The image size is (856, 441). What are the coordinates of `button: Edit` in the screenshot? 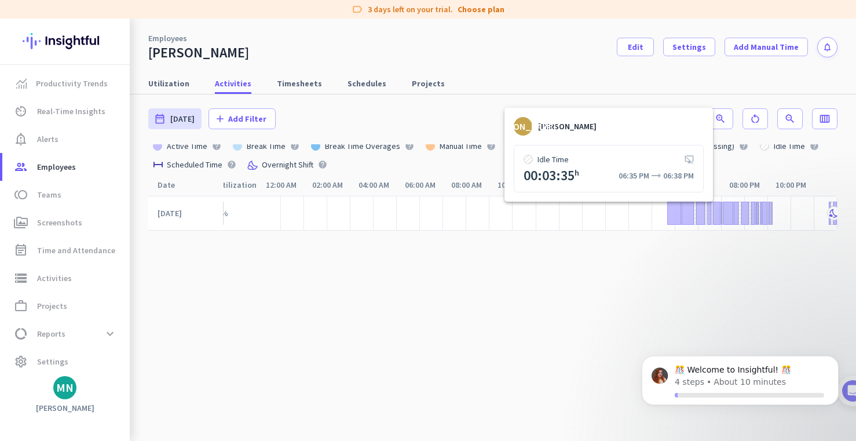 It's located at (636, 47).